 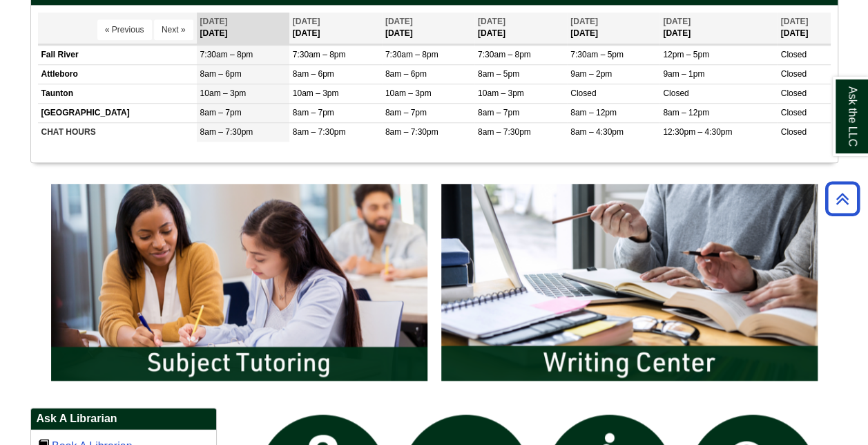 I want to click on span: 12:30pm – 4:30pm, so click(x=697, y=132).